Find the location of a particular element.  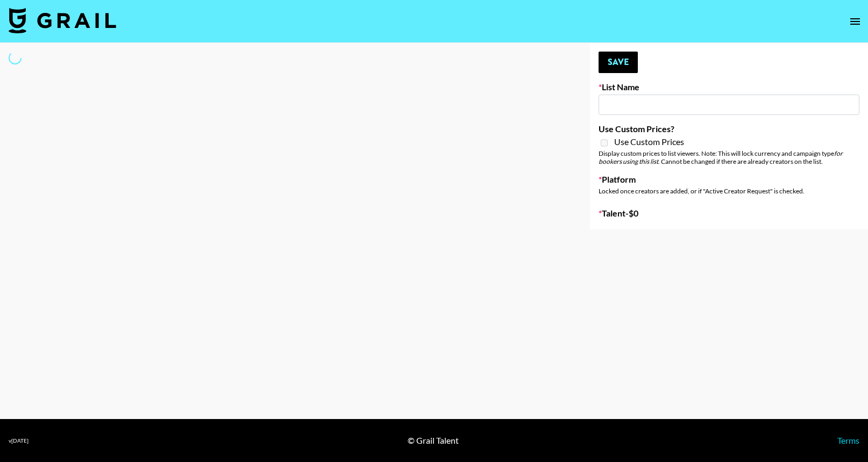

em: for bookers using this list is located at coordinates (721, 157).